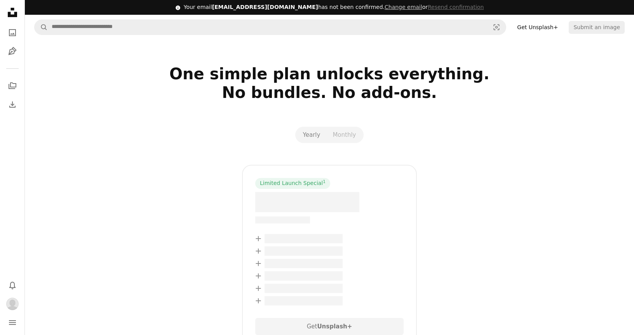 Image resolution: width=634 pixels, height=335 pixels. I want to click on button: Submit an image, so click(597, 27).